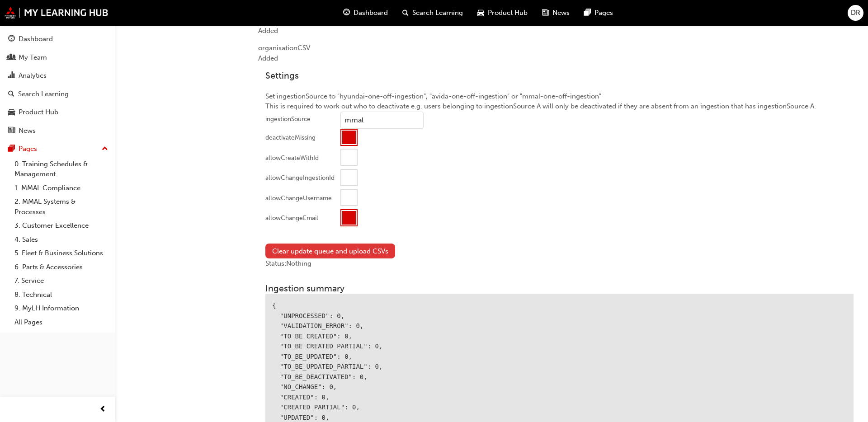  What do you see at coordinates (57, 13) in the screenshot?
I see `img: mmal` at bounding box center [57, 13].